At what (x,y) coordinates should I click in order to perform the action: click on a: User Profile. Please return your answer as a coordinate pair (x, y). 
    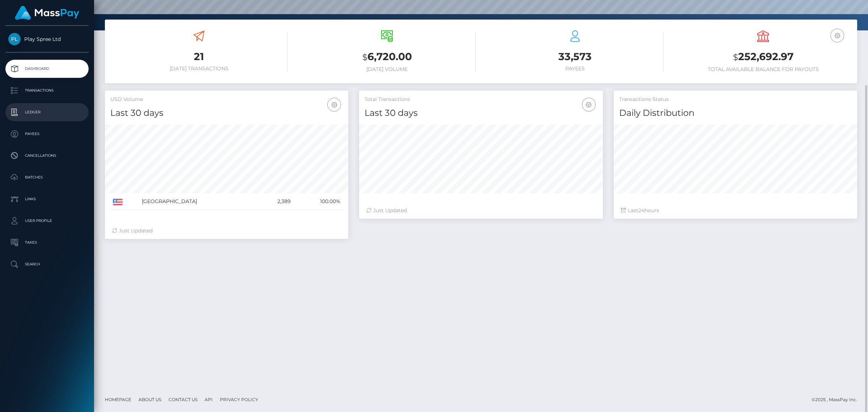
    Looking at the image, I should click on (47, 221).